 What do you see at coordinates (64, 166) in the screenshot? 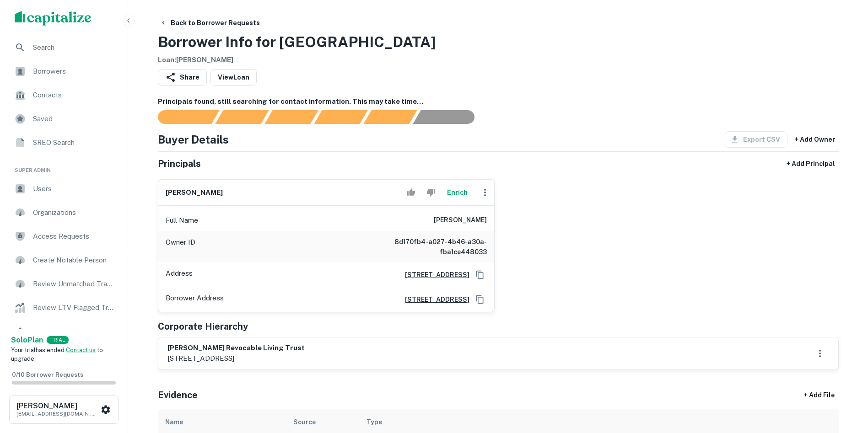
I see `li: Super Admin` at bounding box center [64, 166].